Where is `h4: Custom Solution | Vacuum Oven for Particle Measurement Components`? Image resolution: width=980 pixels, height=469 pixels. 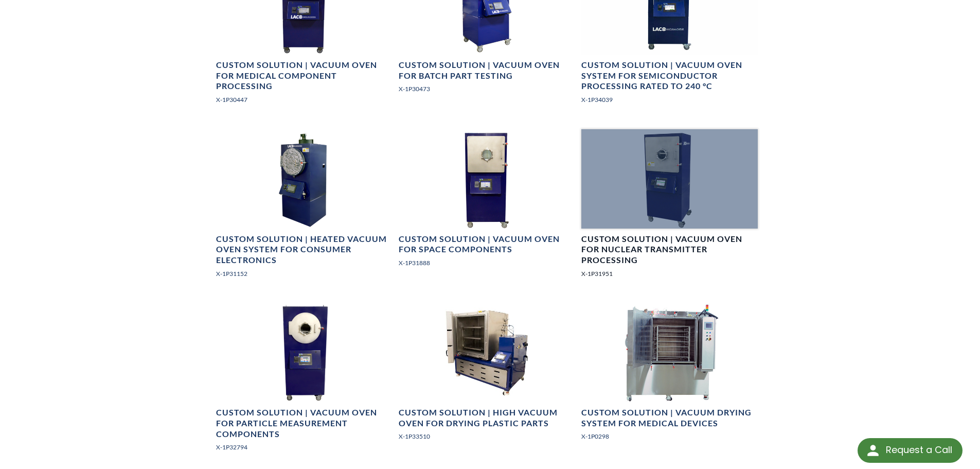
h4: Custom Solution | Vacuum Oven for Particle Measurement Components is located at coordinates (304, 423).